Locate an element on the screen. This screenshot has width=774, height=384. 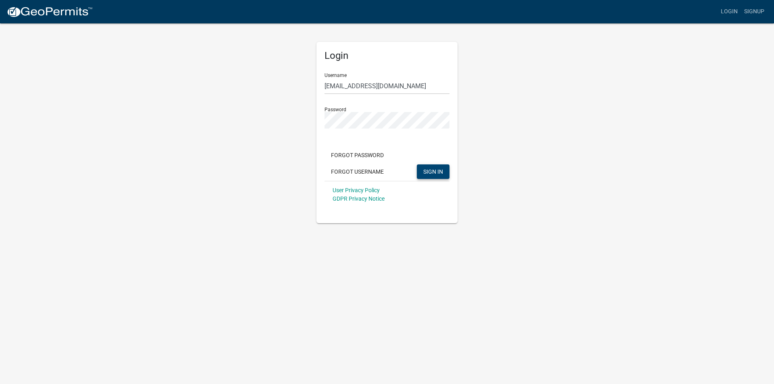
button: Forgot Password is located at coordinates (357, 155).